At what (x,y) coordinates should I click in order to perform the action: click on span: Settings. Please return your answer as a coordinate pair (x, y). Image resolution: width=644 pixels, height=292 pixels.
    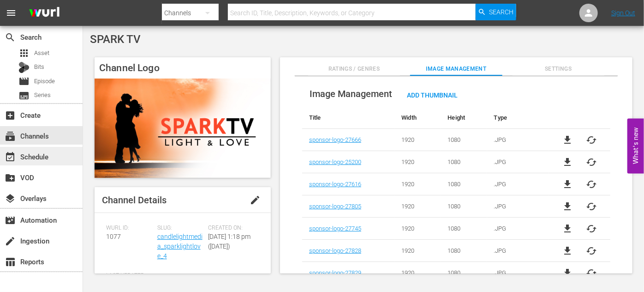
    Looking at the image, I should click on (558, 69).